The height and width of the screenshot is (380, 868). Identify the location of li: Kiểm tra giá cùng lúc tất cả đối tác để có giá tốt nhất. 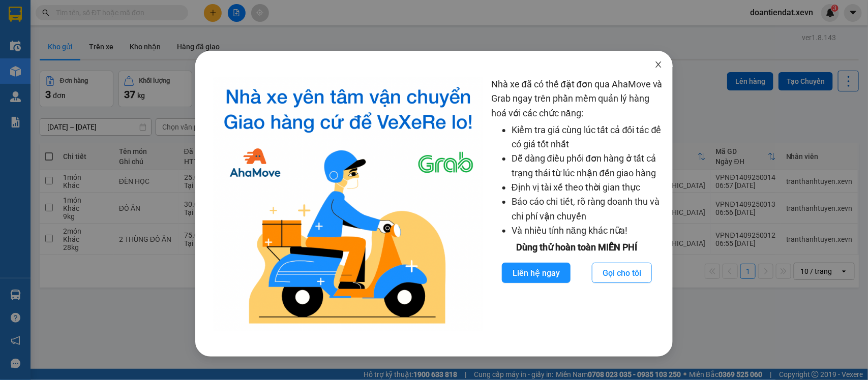
(587, 137).